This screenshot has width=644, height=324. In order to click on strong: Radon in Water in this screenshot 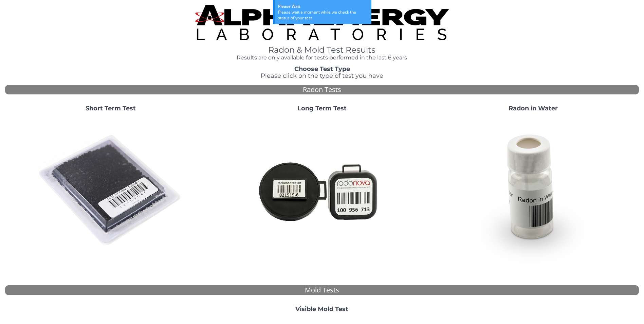, I will do `click(533, 109)`.